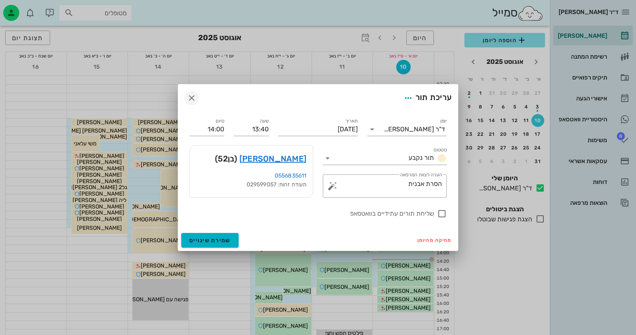 The width and height of the screenshot is (636, 335). What do you see at coordinates (421, 174) in the screenshot?
I see `label: הערה לצוות המרפאה` at bounding box center [421, 174].